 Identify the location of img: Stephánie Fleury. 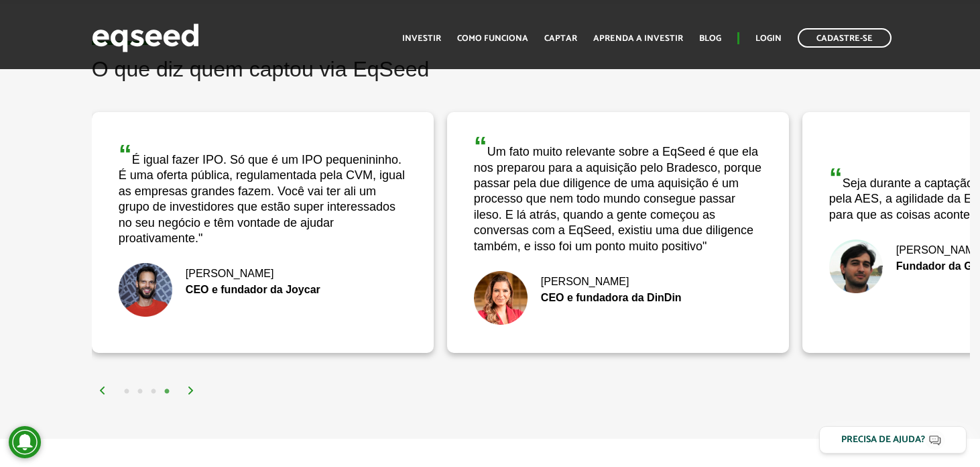
(501, 298).